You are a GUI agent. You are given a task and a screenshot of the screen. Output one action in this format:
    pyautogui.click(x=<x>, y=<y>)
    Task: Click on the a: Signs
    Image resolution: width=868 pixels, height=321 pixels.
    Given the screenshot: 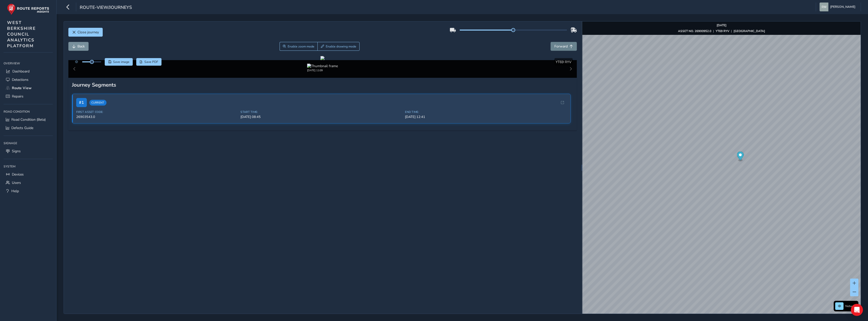 What is the action you would take?
    pyautogui.click(x=28, y=151)
    